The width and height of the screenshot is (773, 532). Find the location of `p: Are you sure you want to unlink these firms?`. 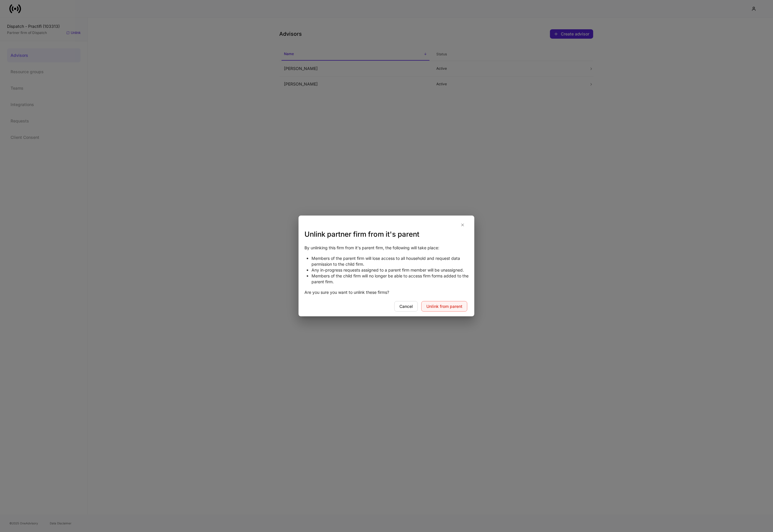

p: Are you sure you want to unlink these firms? is located at coordinates (386, 292).